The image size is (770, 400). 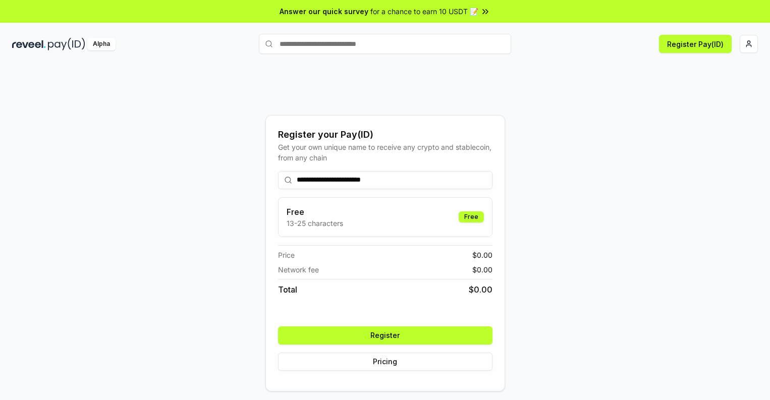 What do you see at coordinates (67, 44) in the screenshot?
I see `img: pay_id` at bounding box center [67, 44].